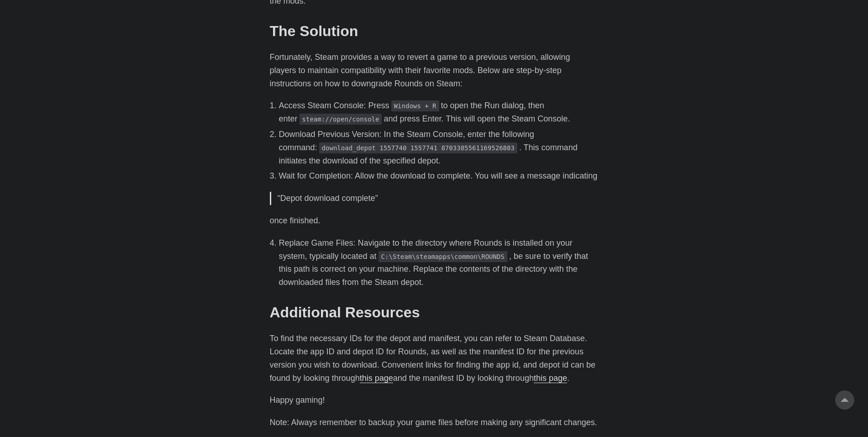 This screenshot has height=437, width=868. What do you see at coordinates (443, 257) in the screenshot?
I see `code: C:\Steam\steamapps\common\ROUNDS` at bounding box center [443, 257].